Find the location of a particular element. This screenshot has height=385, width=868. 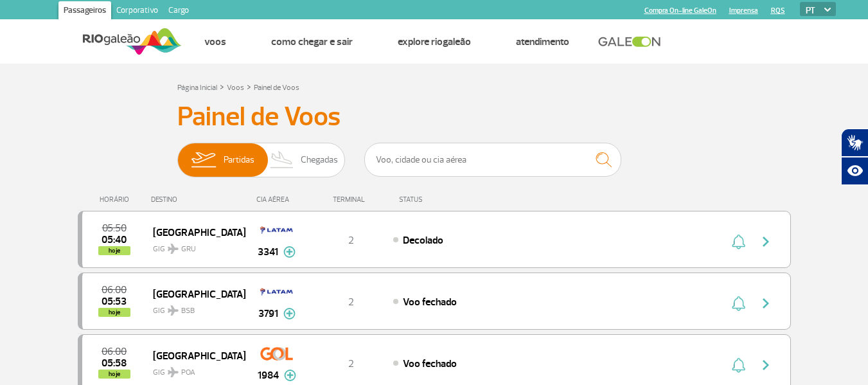

a: Compra On-line GaleOn is located at coordinates (681, 10).